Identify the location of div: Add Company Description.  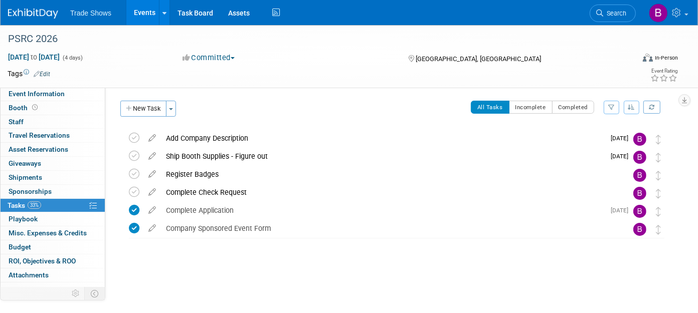
(383, 138).